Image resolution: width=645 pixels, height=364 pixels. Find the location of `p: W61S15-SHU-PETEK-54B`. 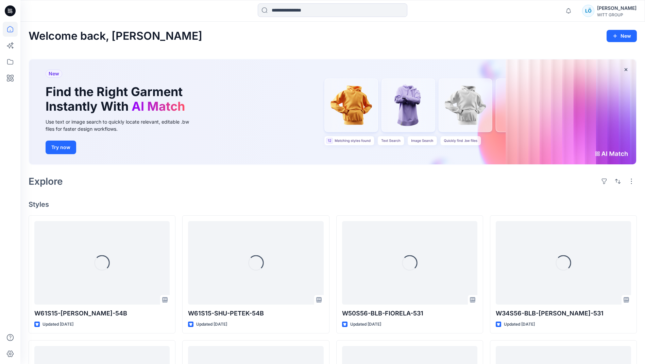

p: W61S15-SHU-PETEK-54B is located at coordinates (256, 314).